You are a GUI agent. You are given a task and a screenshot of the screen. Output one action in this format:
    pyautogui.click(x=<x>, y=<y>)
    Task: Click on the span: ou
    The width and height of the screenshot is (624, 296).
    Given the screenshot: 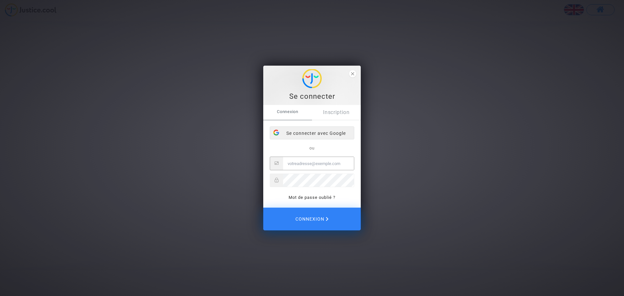 What is the action you would take?
    pyautogui.click(x=312, y=148)
    